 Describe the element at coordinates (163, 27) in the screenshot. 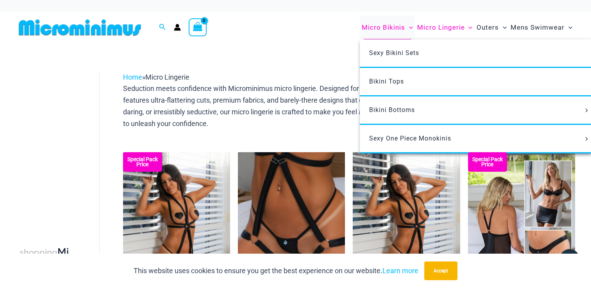

I see `a: Search icon link` at that location.